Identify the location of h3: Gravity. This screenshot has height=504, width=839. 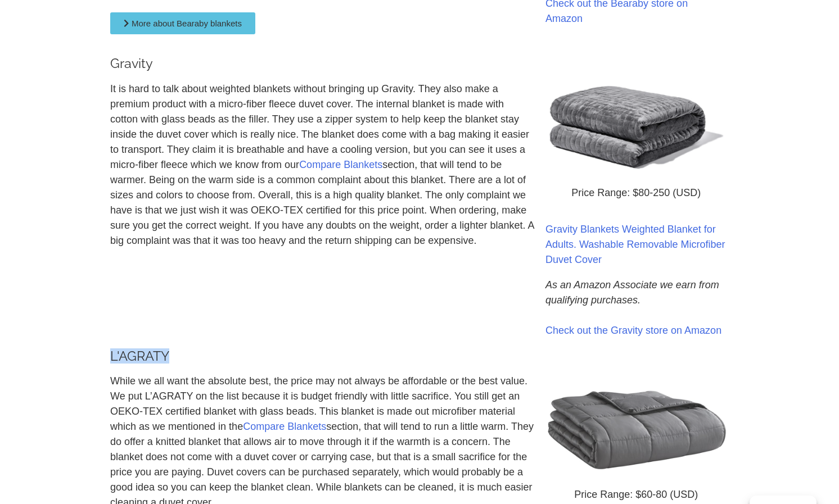
(322, 63).